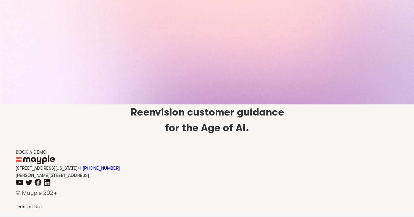 The height and width of the screenshot is (217, 414). What do you see at coordinates (38, 185) in the screenshot?
I see `a: facebook icon` at bounding box center [38, 185].